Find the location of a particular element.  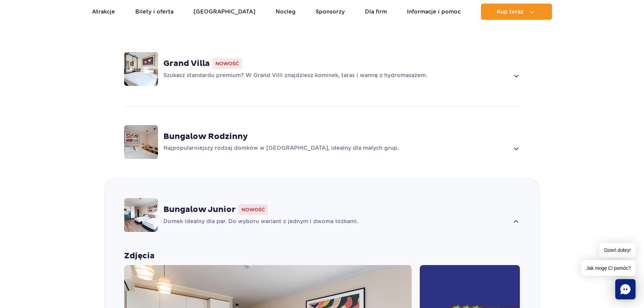

span: Dzień dobry! is located at coordinates (617, 250).